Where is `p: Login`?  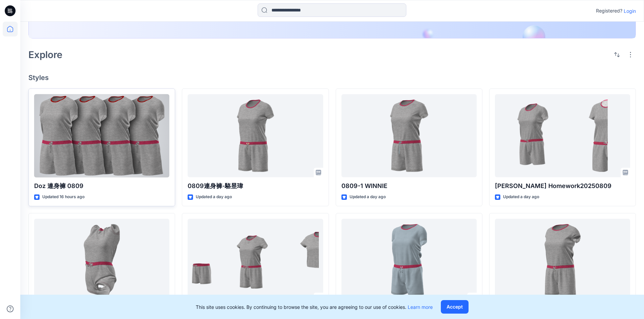
p: Login is located at coordinates (630, 11).